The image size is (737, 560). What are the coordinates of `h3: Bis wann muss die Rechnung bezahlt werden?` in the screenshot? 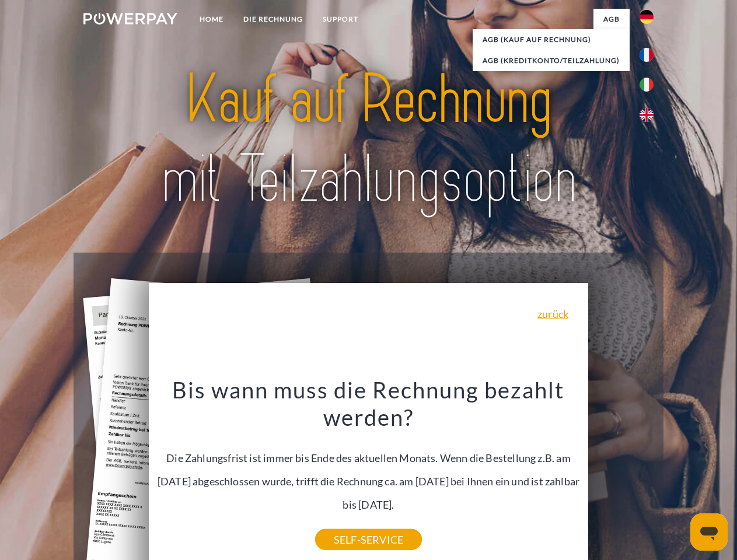 It's located at (369, 404).